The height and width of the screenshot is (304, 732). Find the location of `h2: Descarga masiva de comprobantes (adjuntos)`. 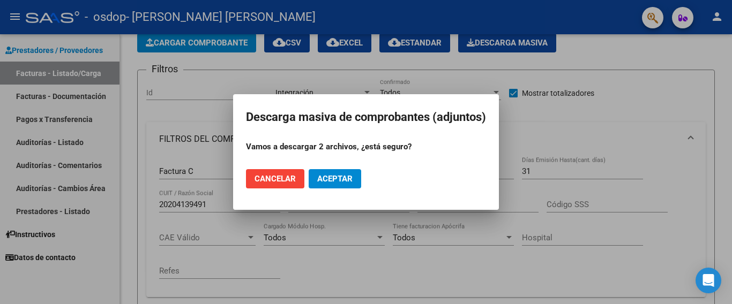

h2: Descarga masiva de comprobantes (adjuntos) is located at coordinates (366, 117).